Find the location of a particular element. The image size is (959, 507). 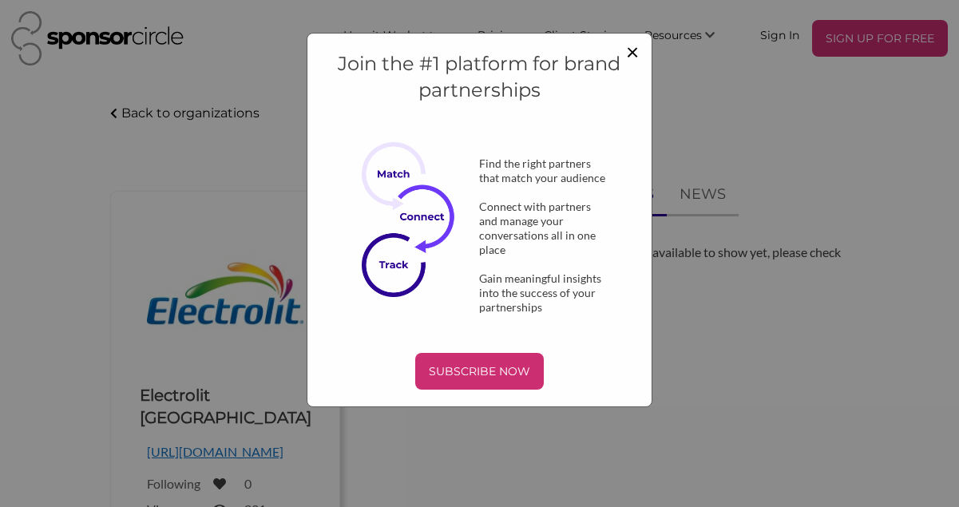

div: Gain meaningful insights into the success of your partnerships is located at coordinates (544, 293).